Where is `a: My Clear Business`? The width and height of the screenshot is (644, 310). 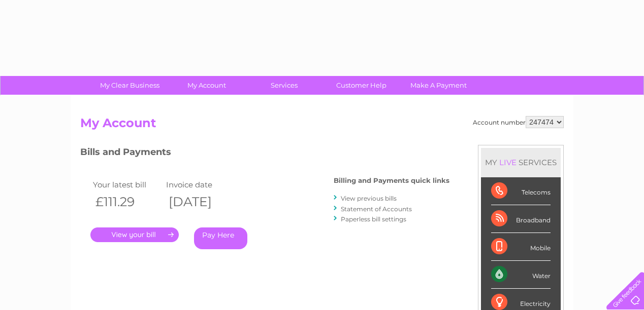 a: My Clear Business is located at coordinates (129, 85).